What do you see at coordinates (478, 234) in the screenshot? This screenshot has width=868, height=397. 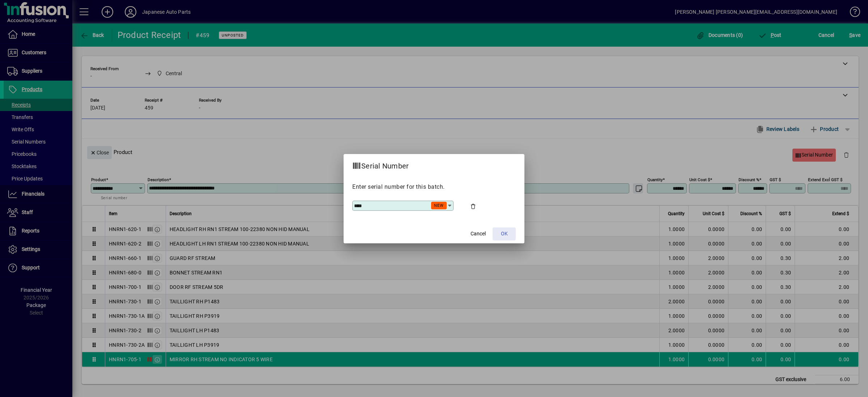 I see `button: Cancel` at bounding box center [478, 234].